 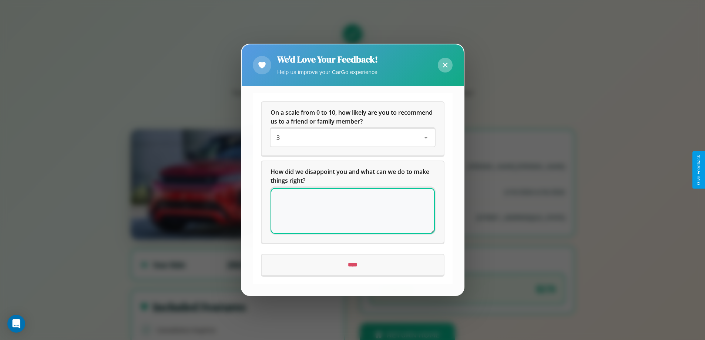 I want to click on span: How did we disappoint you and what can we do to make things right?, so click(x=350, y=177).